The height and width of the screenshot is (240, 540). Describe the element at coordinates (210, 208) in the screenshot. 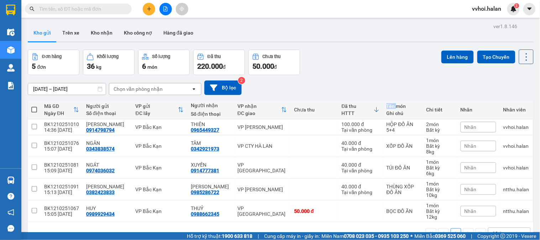

I see `div: THUỶ` at that location.